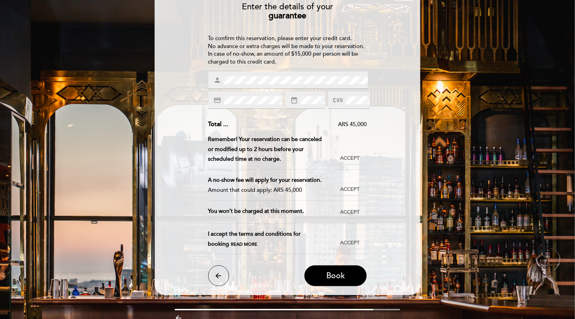  I want to click on div: ARS 45,000, so click(298, 125).